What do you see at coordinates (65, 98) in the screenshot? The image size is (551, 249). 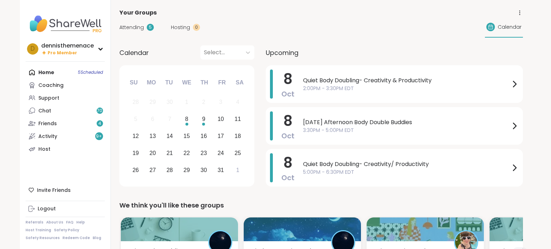 I see `a: Support` at bounding box center [65, 98].